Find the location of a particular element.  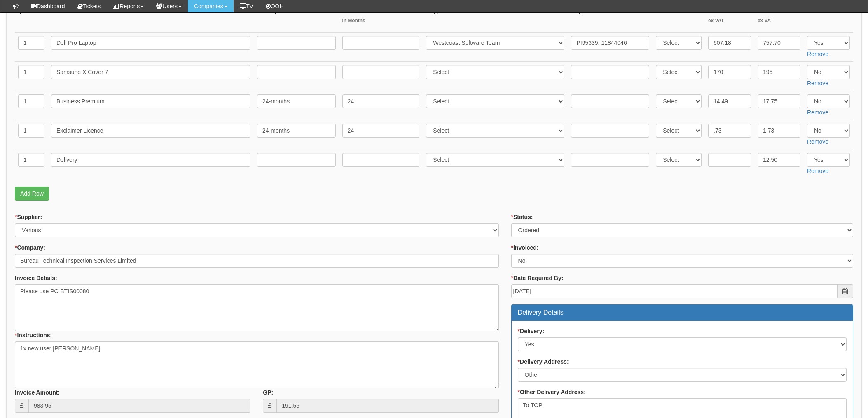

label: Date Required By: is located at coordinates (537, 278).